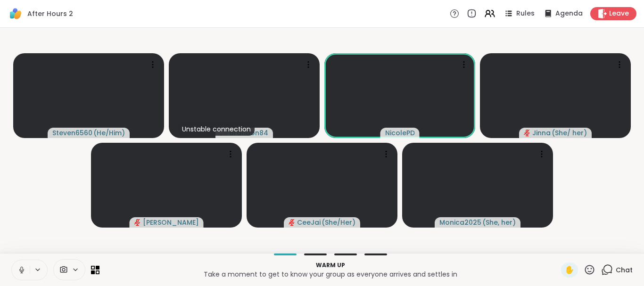 This screenshot has height=286, width=644. I want to click on span: Steven6560, so click(72, 133).